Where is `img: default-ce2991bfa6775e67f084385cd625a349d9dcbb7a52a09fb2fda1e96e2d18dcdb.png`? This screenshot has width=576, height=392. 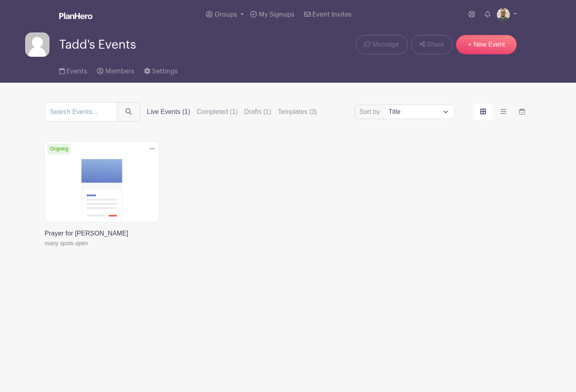
img: default-ce2991bfa6775e67f084385cd625a349d9dcbb7a52a09fb2fda1e96e2d18dcdb.png is located at coordinates (37, 44).